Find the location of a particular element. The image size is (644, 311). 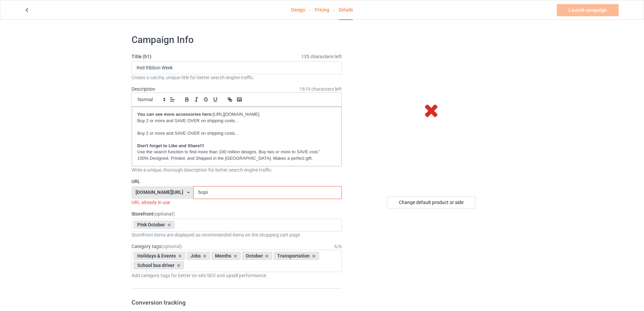

div: October is located at coordinates (257, 255).